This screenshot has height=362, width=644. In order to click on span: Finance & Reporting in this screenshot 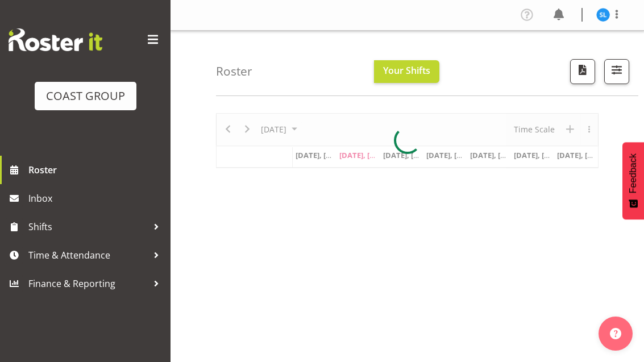, I will do `click(88, 284)`.